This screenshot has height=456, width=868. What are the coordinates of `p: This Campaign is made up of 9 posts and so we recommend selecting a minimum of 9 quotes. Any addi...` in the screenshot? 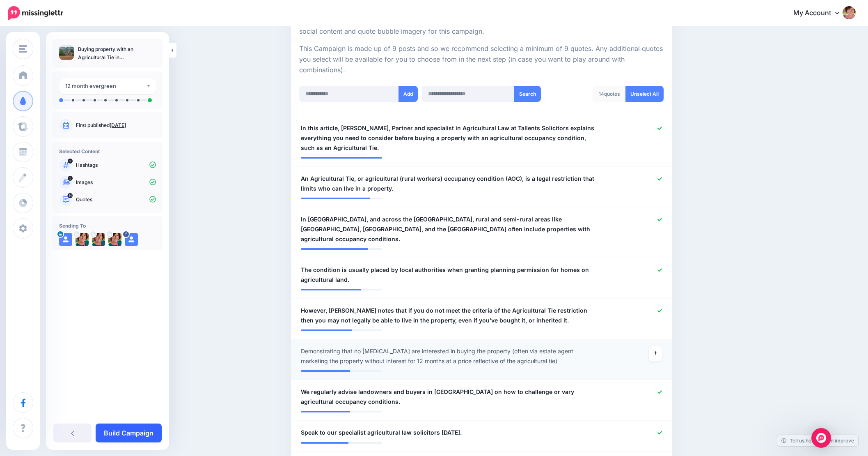 It's located at (481, 59).